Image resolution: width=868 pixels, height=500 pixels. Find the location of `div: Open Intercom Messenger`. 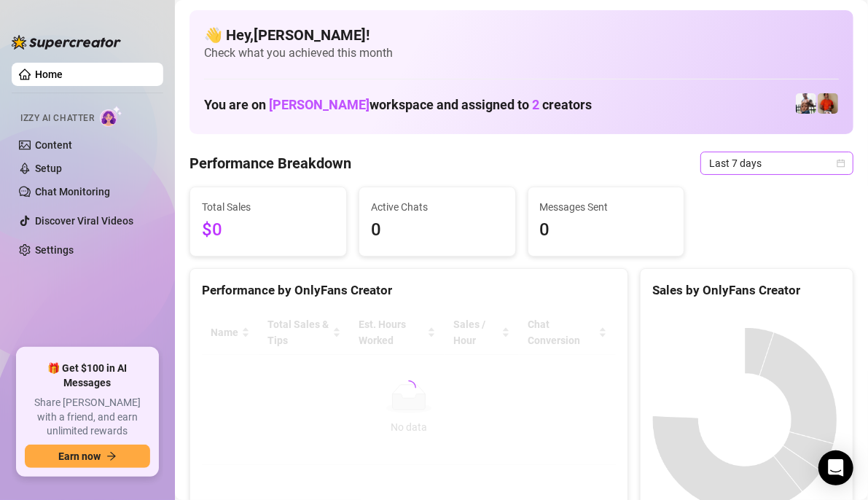

div: Open Intercom Messenger is located at coordinates (836, 468).